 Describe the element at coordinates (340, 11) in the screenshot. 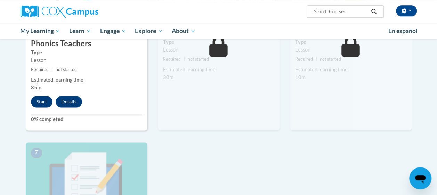

I see `input: Search Courses` at that location.